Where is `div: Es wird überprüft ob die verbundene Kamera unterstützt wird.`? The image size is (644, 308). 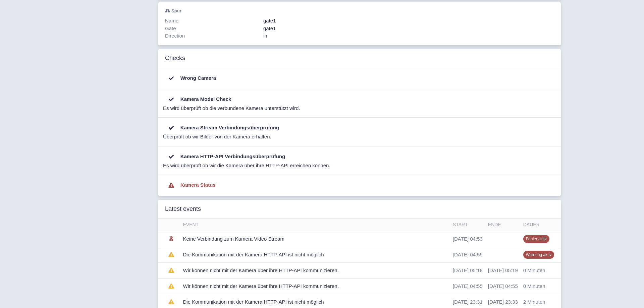 div: Es wird überprüft ob die verbundene Kamera unterstützt wird. is located at coordinates (357, 108).